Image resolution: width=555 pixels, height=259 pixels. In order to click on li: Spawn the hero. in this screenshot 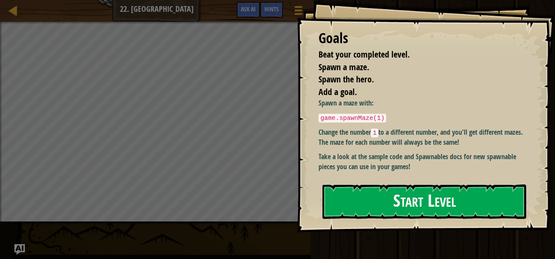, I will do `click(415, 79)`.